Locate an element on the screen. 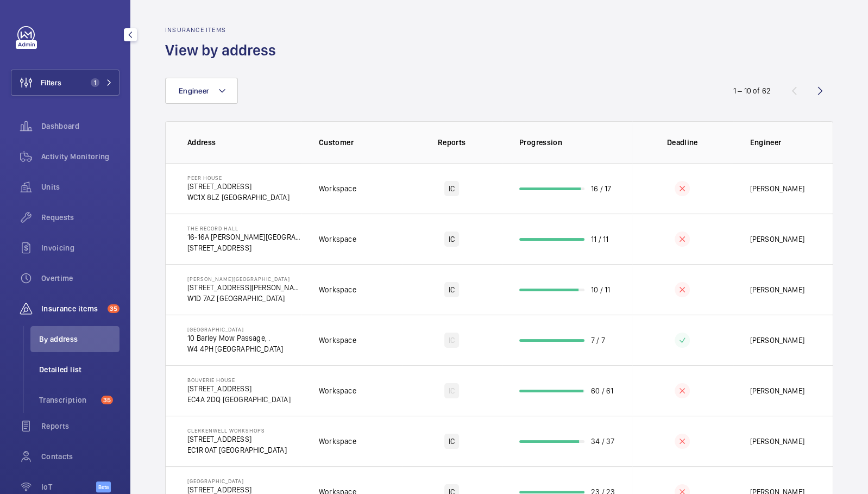 The height and width of the screenshot is (494, 868). p: 11 / 11 is located at coordinates (600, 239).